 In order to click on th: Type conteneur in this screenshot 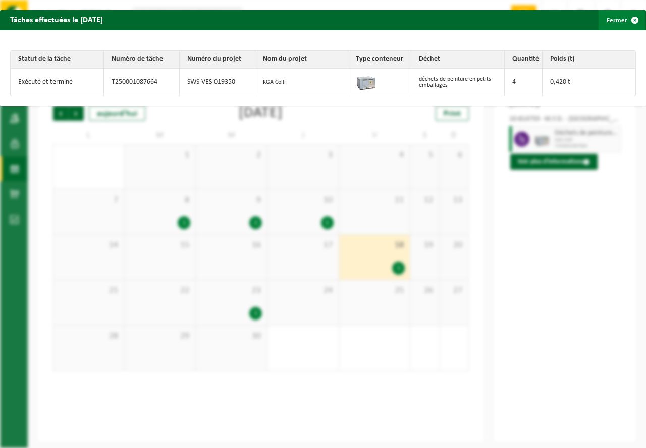, I will do `click(379, 60)`.